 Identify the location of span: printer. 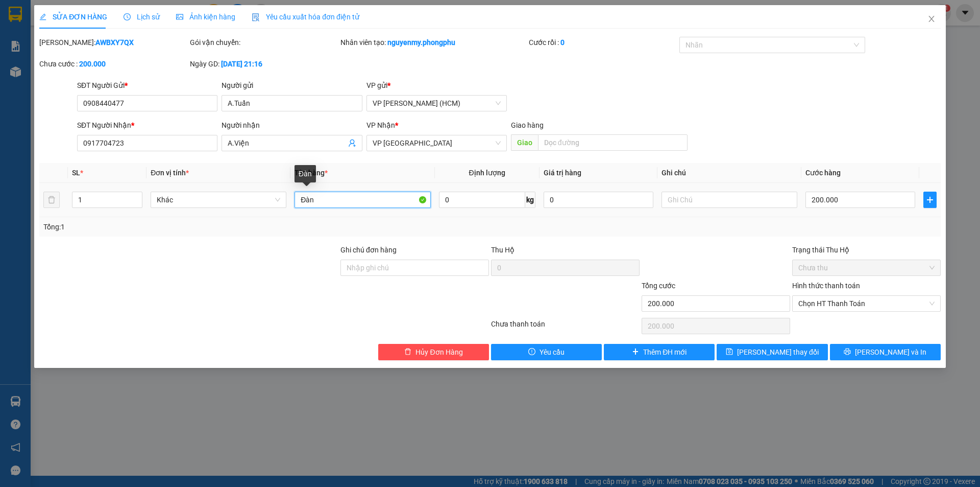
(847, 352).